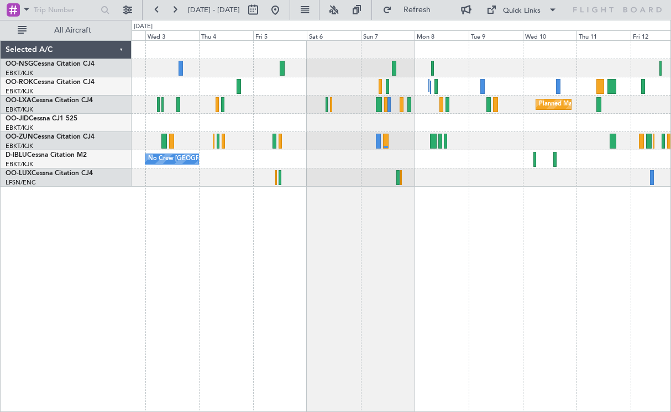  Describe the element at coordinates (46, 155) in the screenshot. I see `a: D-IBLUCessna Citation M2` at that location.